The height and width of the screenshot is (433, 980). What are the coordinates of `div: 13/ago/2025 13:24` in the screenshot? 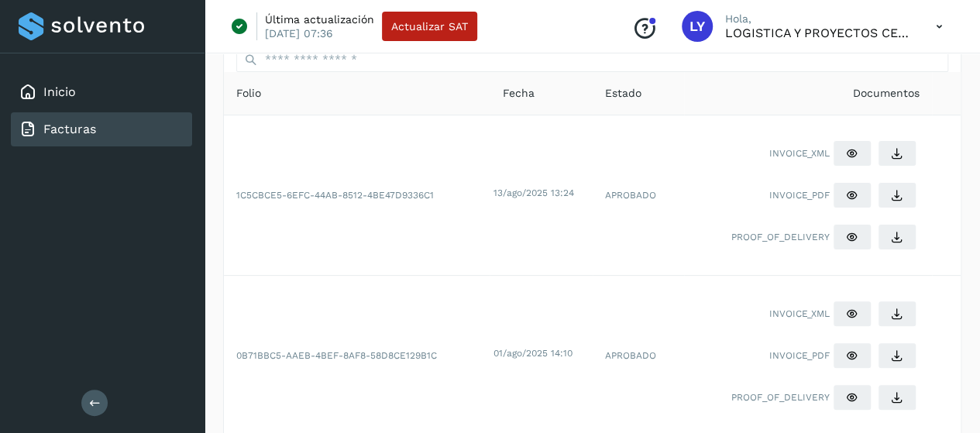 It's located at (540, 193).